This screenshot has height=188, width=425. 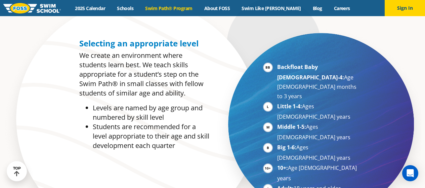 I want to click on strong: Middle 1-5:, so click(x=292, y=127).